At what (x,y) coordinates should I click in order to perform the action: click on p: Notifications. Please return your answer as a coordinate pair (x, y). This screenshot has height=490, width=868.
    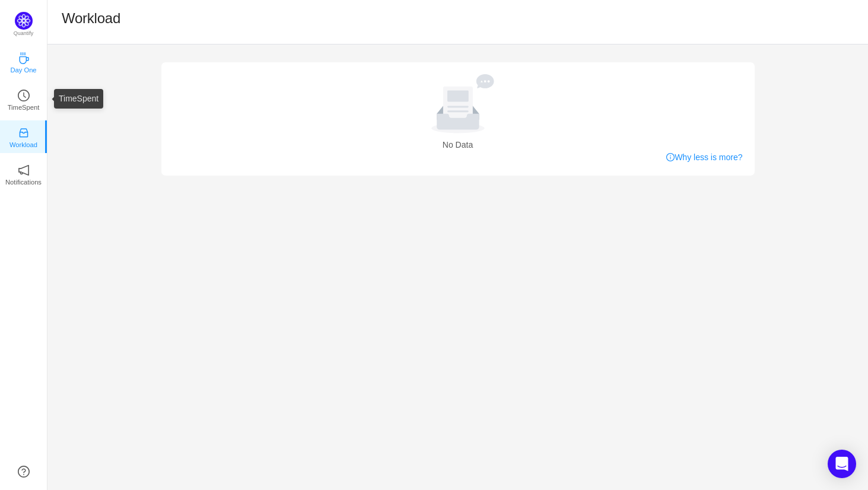
    Looking at the image, I should click on (23, 182).